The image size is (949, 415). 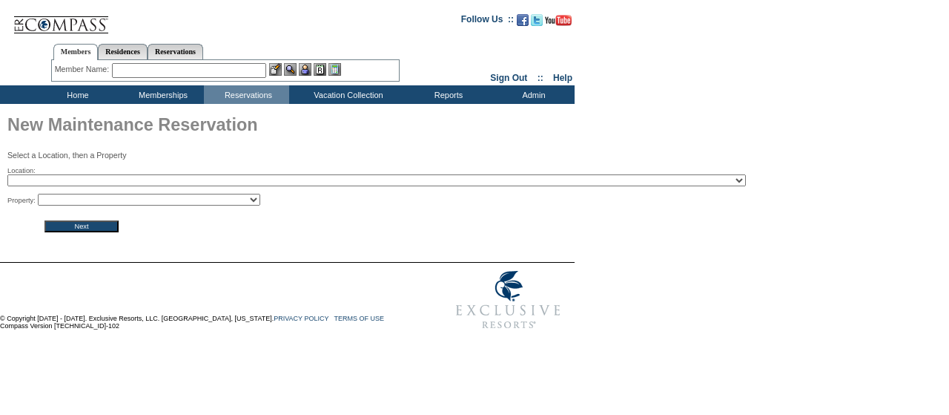 What do you see at coordinates (22, 171) in the screenshot?
I see `span: Location:` at bounding box center [22, 171].